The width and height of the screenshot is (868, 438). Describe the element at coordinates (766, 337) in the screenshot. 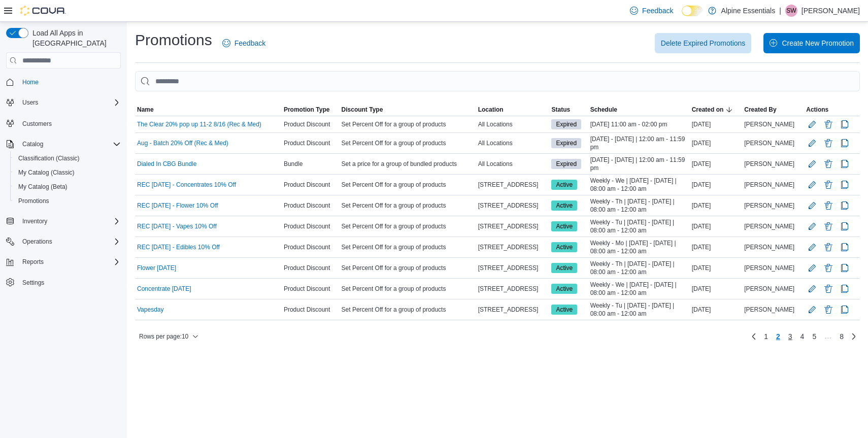

I see `span: 1` at that location.